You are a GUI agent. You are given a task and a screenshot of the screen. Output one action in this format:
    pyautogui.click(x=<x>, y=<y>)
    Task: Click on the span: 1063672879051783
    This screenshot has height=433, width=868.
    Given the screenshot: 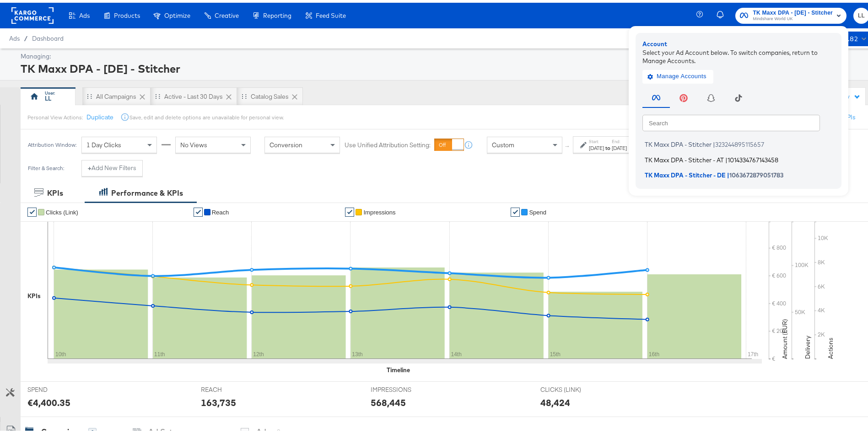 What is the action you would take?
    pyautogui.click(x=756, y=172)
    